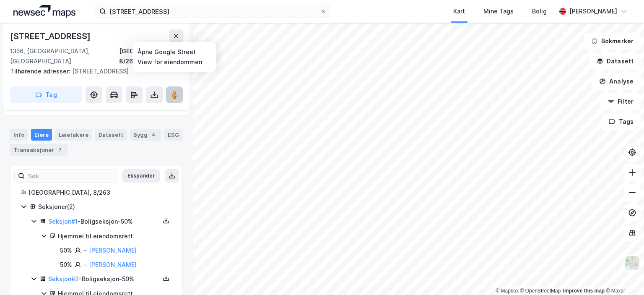 The image size is (644, 295). I want to click on div: Mine Tags, so click(499, 11).